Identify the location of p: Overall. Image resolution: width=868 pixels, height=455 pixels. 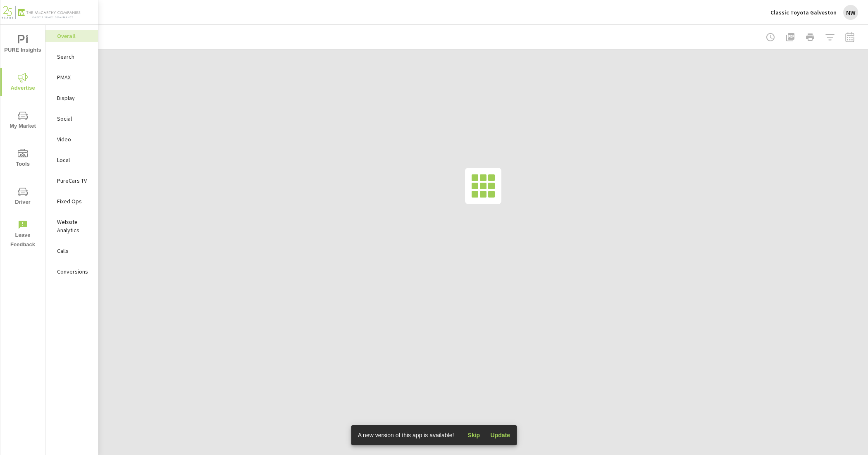
(74, 36).